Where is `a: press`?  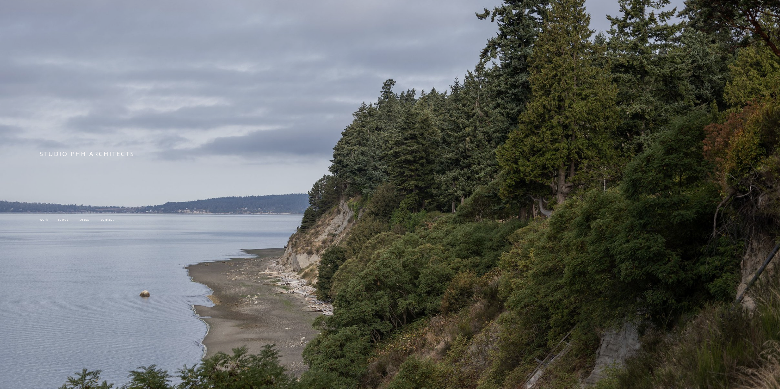 a: press is located at coordinates (84, 219).